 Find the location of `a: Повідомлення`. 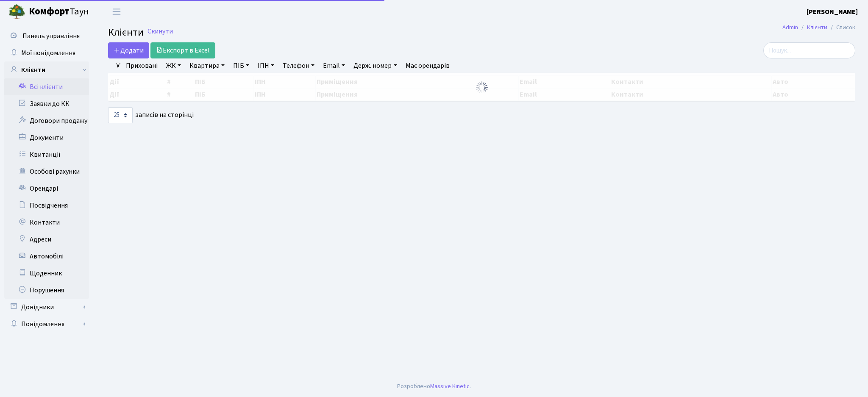

a: Повідомлення is located at coordinates (47, 324).